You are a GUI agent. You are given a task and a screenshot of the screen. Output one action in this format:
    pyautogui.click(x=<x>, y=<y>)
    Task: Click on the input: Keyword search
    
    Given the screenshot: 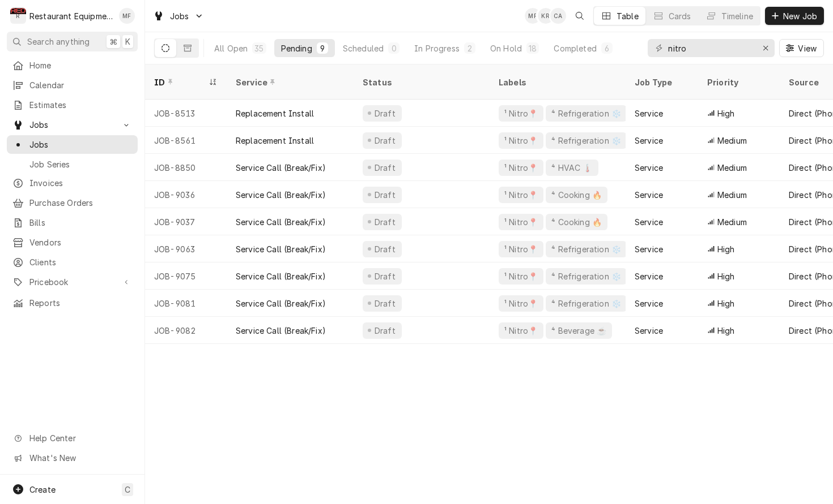 What is the action you would take?
    pyautogui.click(x=710, y=48)
    